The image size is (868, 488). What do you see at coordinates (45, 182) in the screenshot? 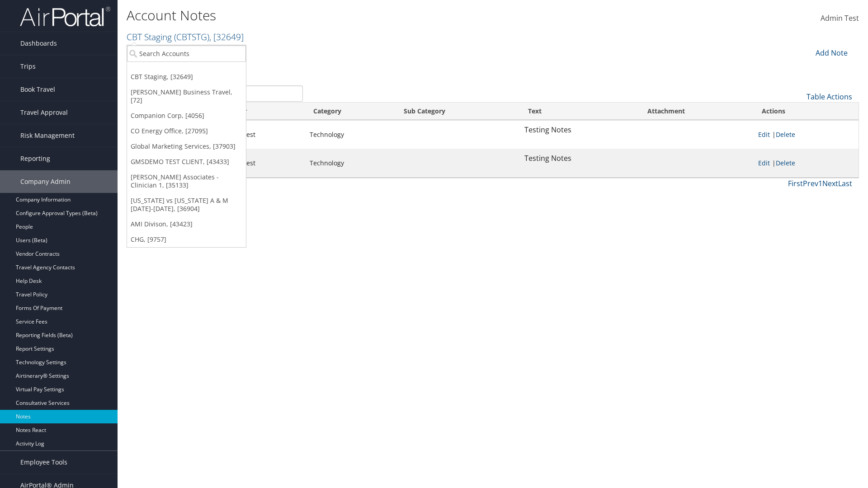
I see `span: Company Admin` at bounding box center [45, 182].